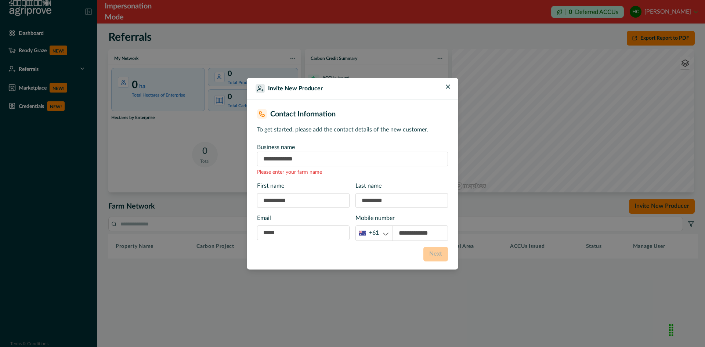  What do you see at coordinates (303, 186) in the screenshot?
I see `p: First name` at bounding box center [303, 186].